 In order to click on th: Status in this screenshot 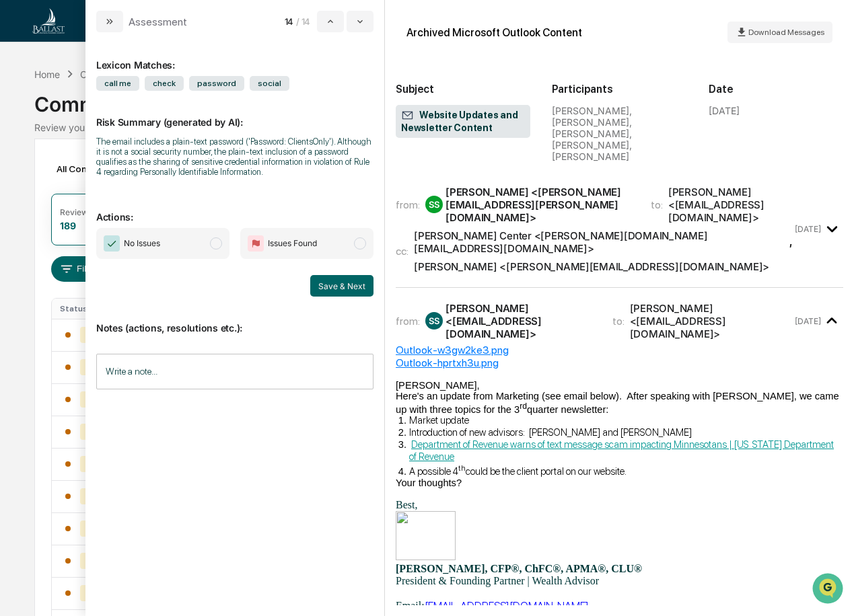, I will do `click(82, 309)`.